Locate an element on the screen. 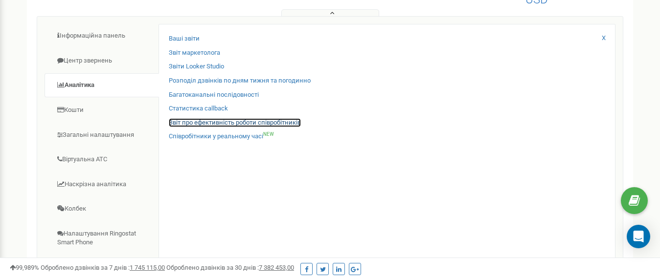 This screenshot has height=280, width=660. a: Кошти is located at coordinates (102, 110).